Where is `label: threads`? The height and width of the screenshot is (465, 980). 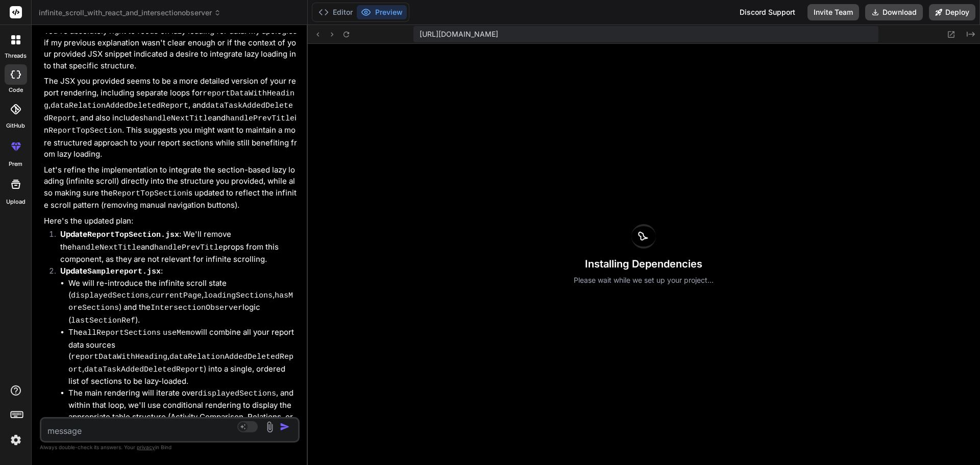
label: threads is located at coordinates (15, 56).